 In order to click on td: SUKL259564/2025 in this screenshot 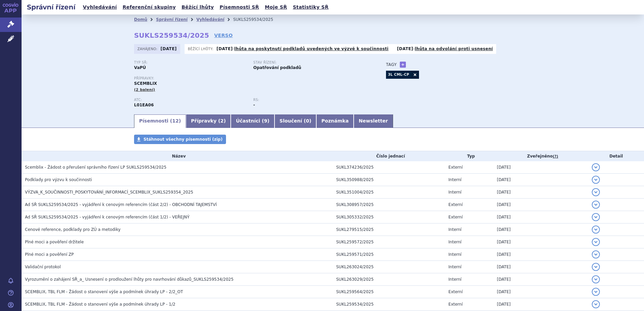, I will do `click(389, 291)`.